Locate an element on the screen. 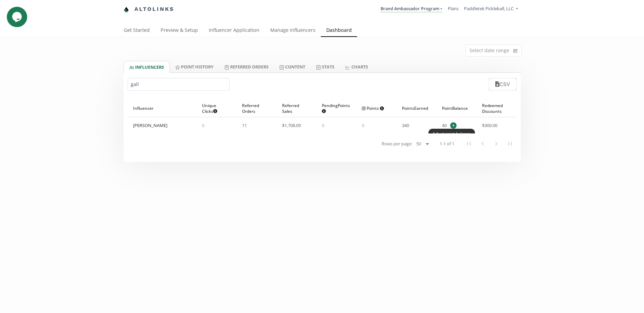 The width and height of the screenshot is (644, 313). span: $ 300.00 is located at coordinates (489, 126).